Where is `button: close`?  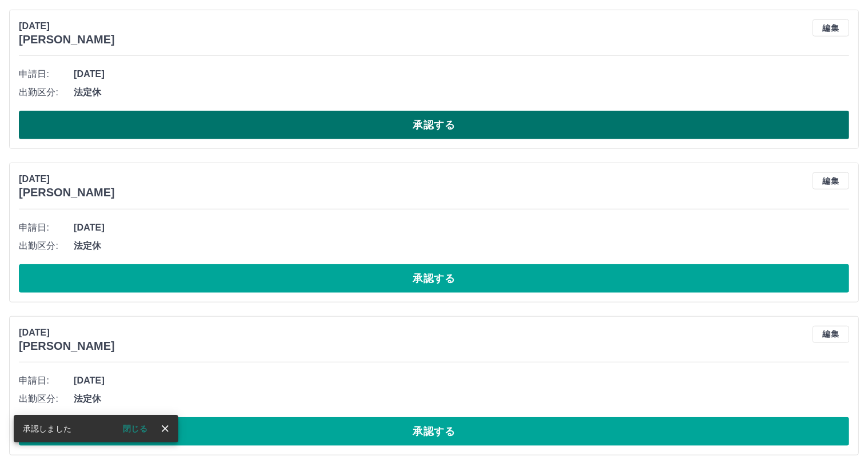
button: close is located at coordinates (165, 429).